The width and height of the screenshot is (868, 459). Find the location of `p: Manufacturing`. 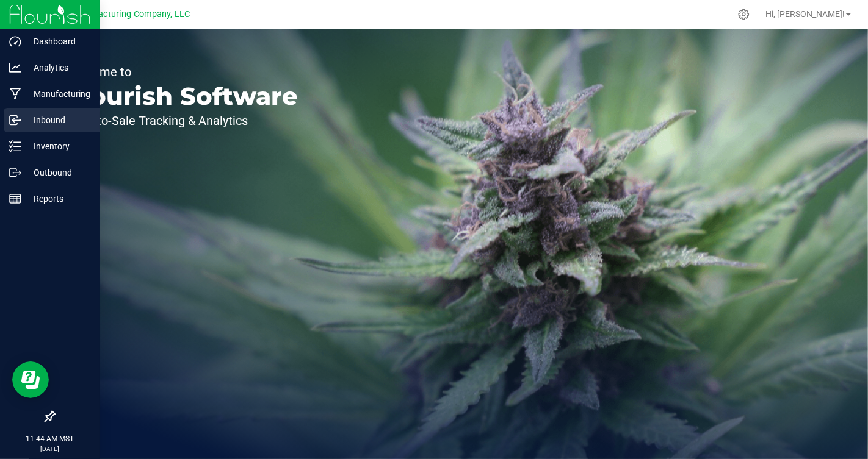

p: Manufacturing is located at coordinates (58, 94).